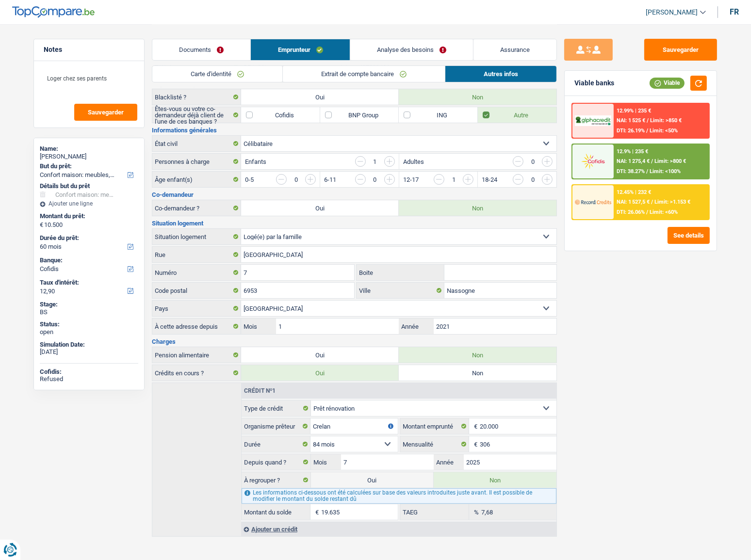  Describe the element at coordinates (196, 272) in the screenshot. I see `label: Numéro` at that location.